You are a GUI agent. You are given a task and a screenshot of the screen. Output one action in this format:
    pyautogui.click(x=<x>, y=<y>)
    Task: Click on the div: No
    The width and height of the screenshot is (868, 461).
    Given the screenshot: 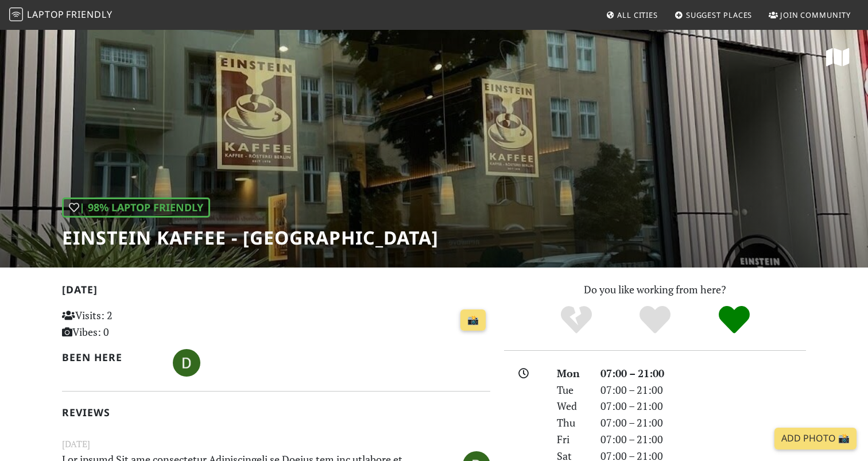 What is the action you would take?
    pyautogui.click(x=577, y=320)
    